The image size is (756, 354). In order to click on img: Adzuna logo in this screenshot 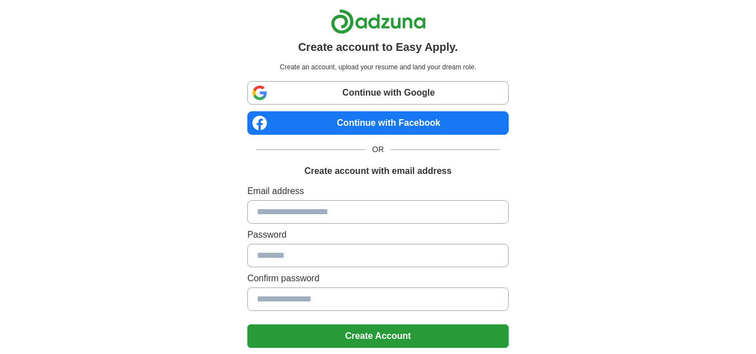, I will do `click(378, 21)`.